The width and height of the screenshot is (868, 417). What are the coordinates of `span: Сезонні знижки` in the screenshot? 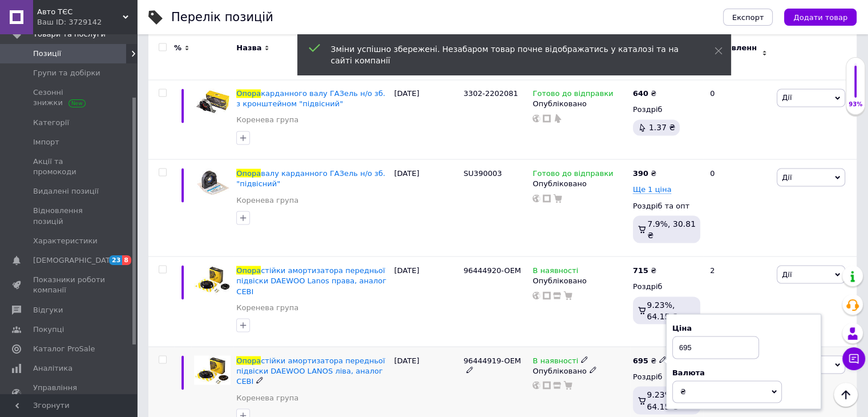 It's located at (69, 97).